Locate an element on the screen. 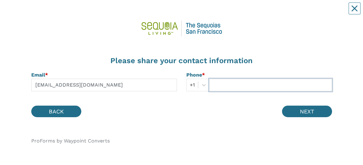  button: NEXT is located at coordinates (307, 111).